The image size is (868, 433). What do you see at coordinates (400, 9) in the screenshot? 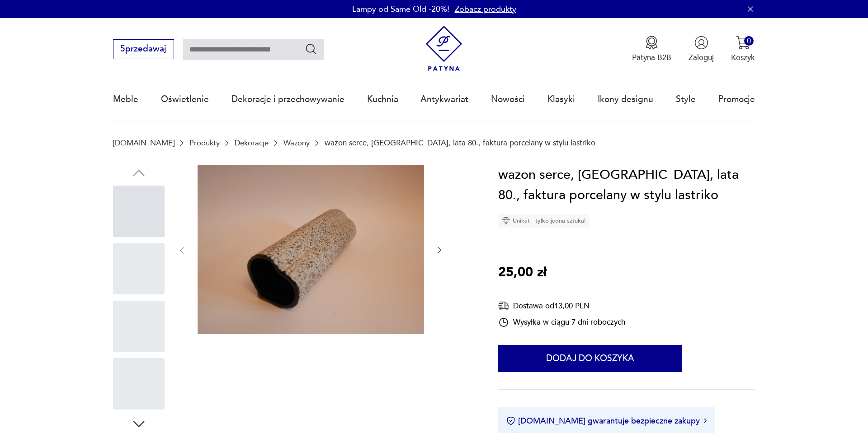
I see `p: Lampy od Same Old -20%!` at bounding box center [400, 9].